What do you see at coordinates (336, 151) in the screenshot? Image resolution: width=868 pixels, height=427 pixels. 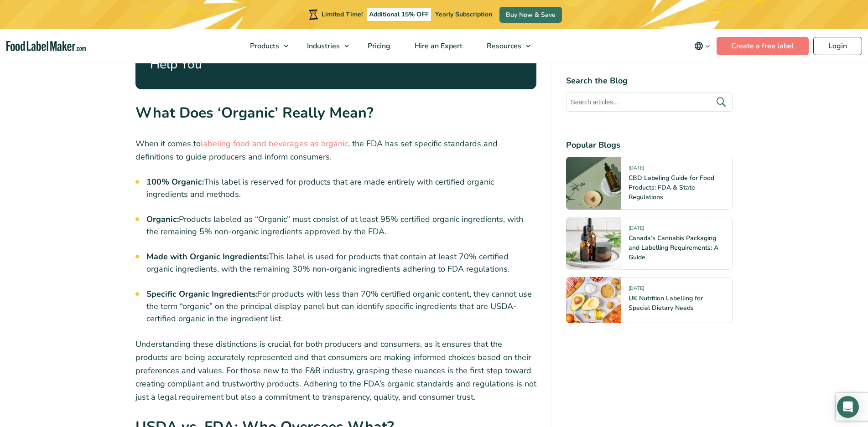 I see `p: When it comes to , the FDA has set specific standards and definitions to guide producers and info...` at bounding box center [336, 151].